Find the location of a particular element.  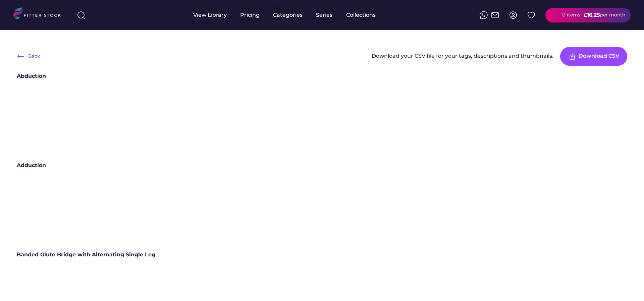

div: Back is located at coordinates (34, 57).